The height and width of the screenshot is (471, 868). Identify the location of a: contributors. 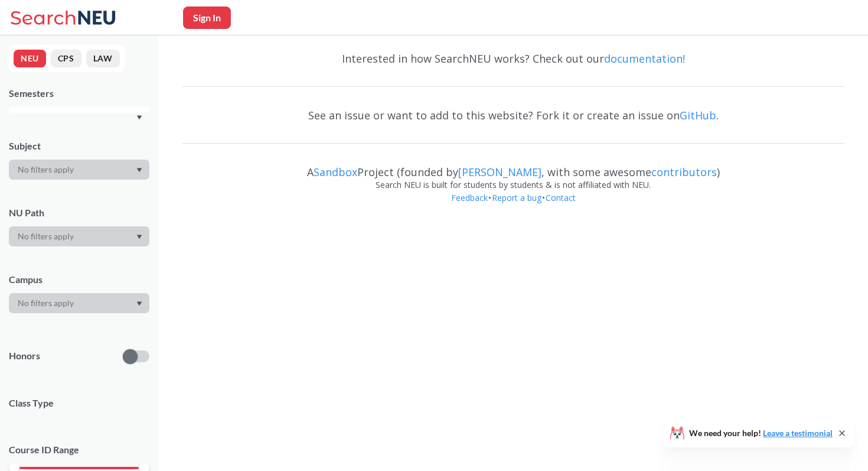
(684, 172).